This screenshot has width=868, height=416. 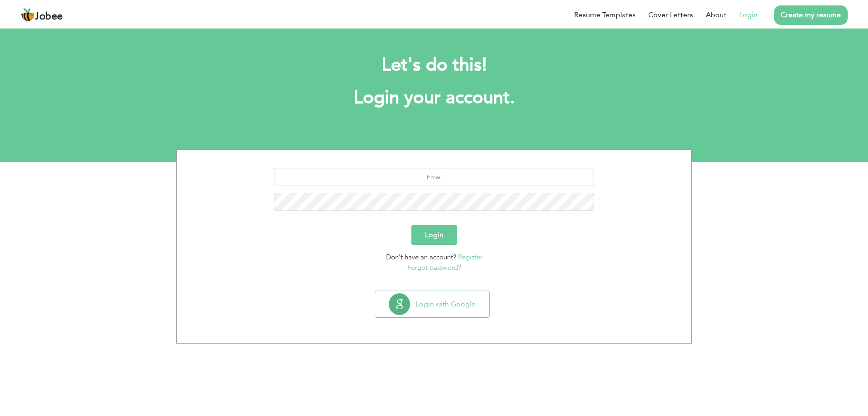 What do you see at coordinates (604, 15) in the screenshot?
I see `a: Resume Templates` at bounding box center [604, 15].